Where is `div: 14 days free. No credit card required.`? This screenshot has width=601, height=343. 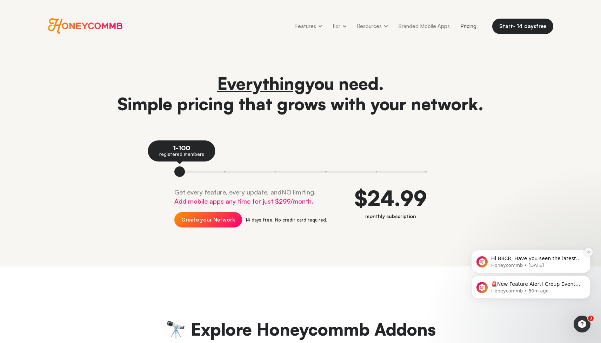
div: 14 days free. No credit card required. is located at coordinates (286, 220).